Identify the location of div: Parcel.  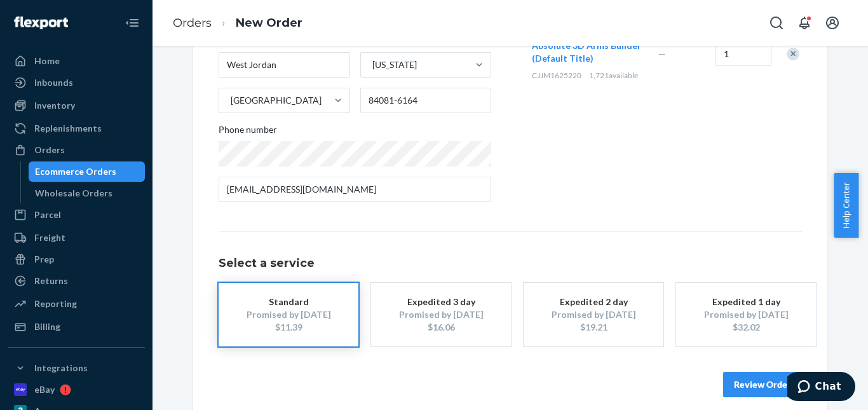
(47, 215).